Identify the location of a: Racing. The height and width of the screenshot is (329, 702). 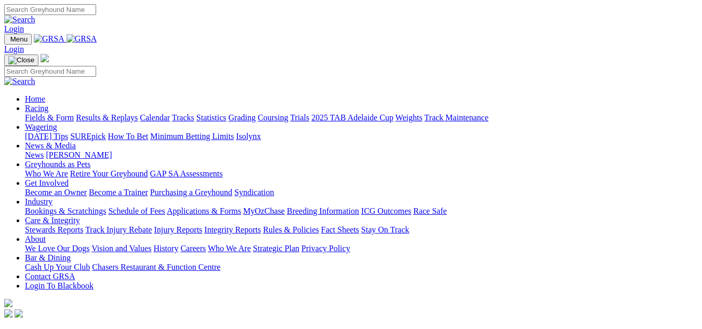
(36, 108).